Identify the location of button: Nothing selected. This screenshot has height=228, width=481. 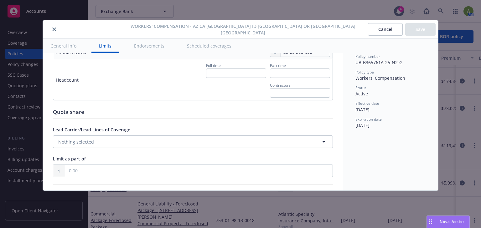
(193, 142).